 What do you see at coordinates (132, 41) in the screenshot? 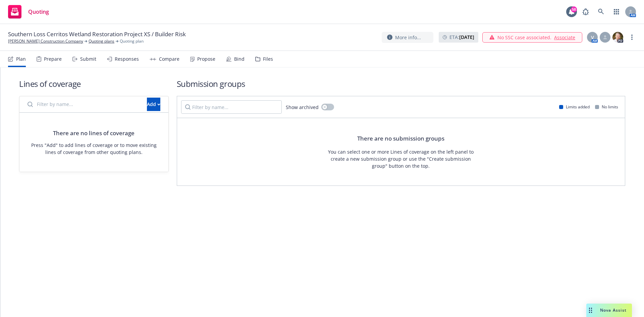
I see `span: Quoting plan` at bounding box center [132, 41].